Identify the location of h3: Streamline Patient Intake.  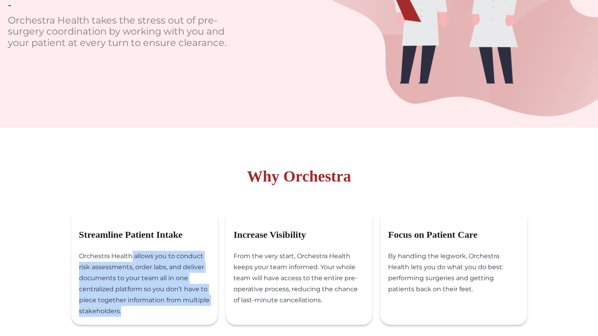
(148, 235).